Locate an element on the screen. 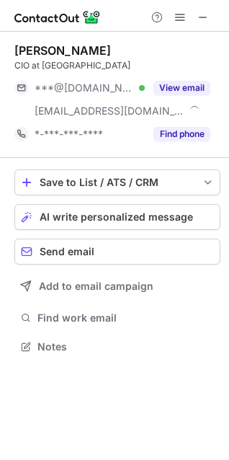  span: Find work email is located at coordinates (126, 318).